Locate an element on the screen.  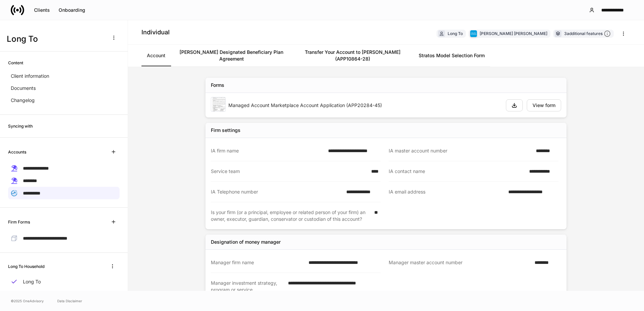
p: Changelog is located at coordinates (22, 100).